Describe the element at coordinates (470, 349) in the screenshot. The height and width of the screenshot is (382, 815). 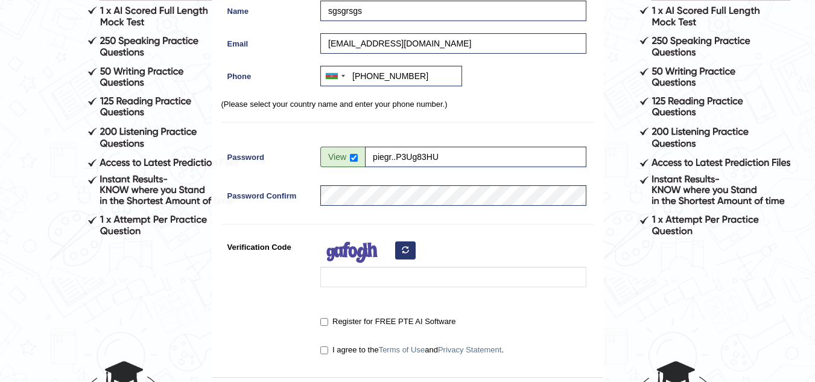
I see `a: Privacy Statement` at that location.